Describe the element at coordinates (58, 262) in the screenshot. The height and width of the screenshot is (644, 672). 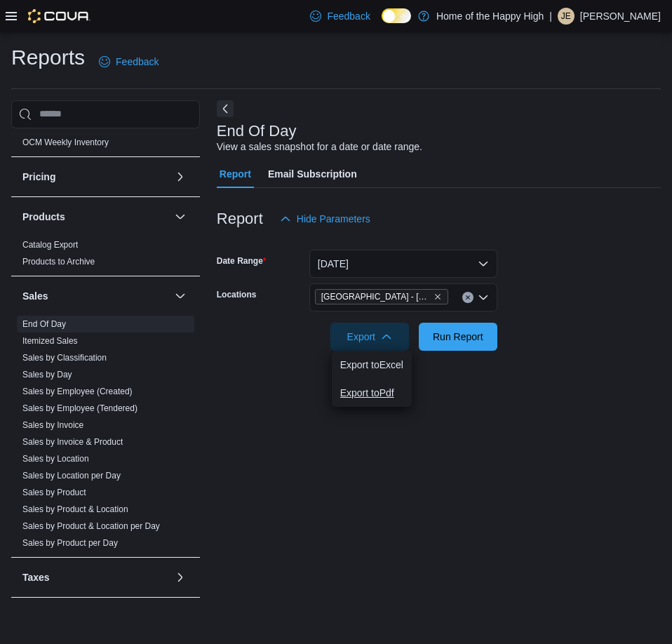
I see `span: Products to Archive` at that location.